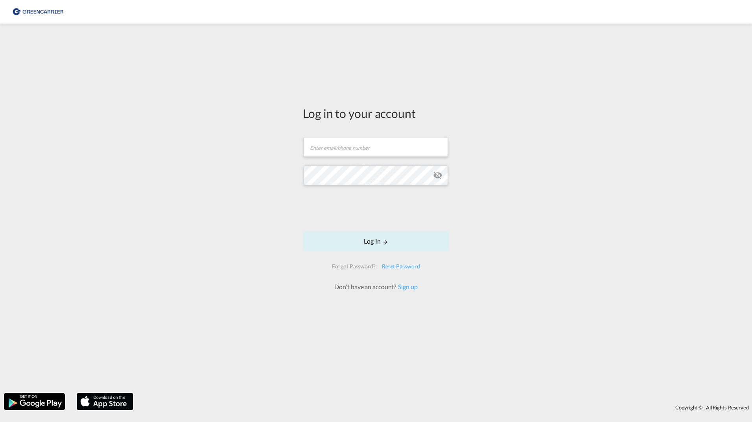 The width and height of the screenshot is (752, 422). Describe the element at coordinates (444, 408) in the screenshot. I see `div: Copyright © . All Rights Reserved` at that location.